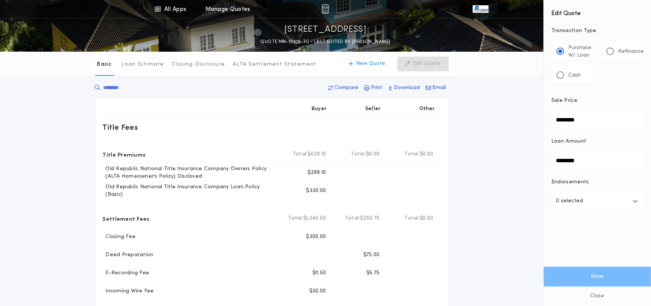  Describe the element at coordinates (119, 237) in the screenshot. I see `p: Closing Fee` at that location.